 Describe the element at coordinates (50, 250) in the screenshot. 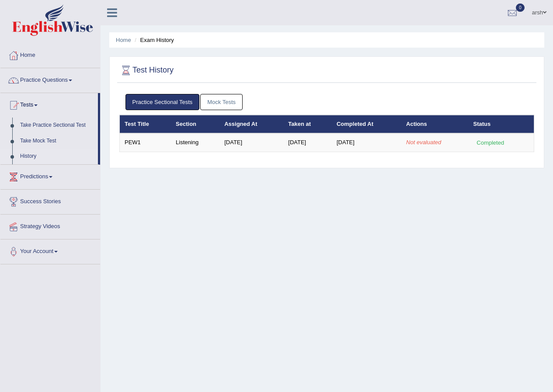

I see `a: Your Account` at that location.